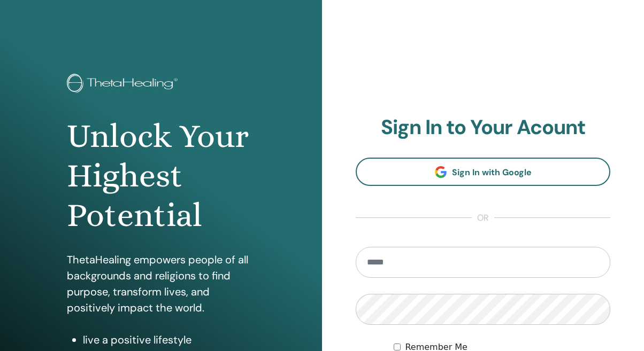 This screenshot has height=351, width=644. I want to click on li: live a positive lifestyle, so click(169, 340).